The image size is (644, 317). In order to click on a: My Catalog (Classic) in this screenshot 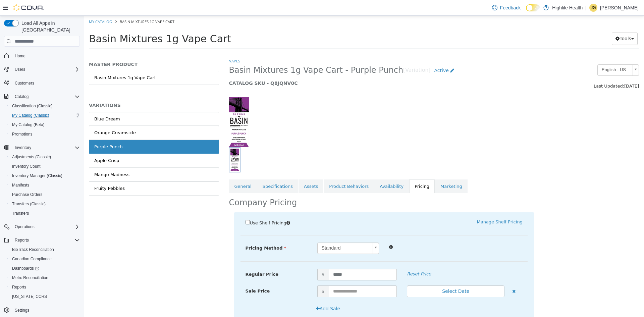, I will do `click(30, 115)`.